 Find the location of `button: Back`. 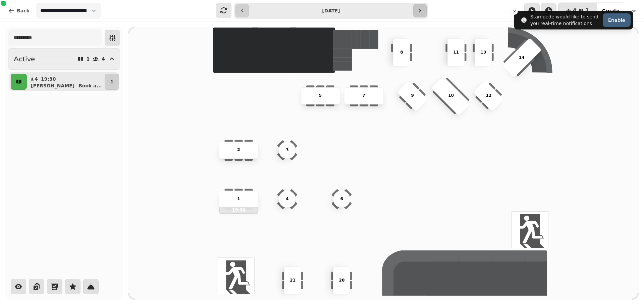

button: Back is located at coordinates (19, 11).